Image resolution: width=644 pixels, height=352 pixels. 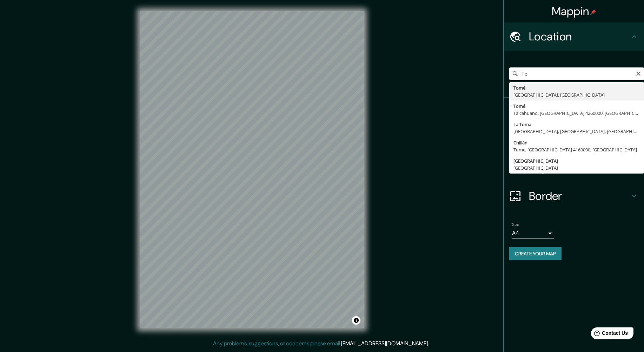 I want to click on h4: Mappin, so click(x=574, y=11).